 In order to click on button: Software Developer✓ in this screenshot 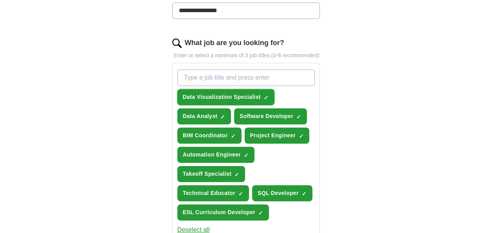, I will do `click(271, 116)`.